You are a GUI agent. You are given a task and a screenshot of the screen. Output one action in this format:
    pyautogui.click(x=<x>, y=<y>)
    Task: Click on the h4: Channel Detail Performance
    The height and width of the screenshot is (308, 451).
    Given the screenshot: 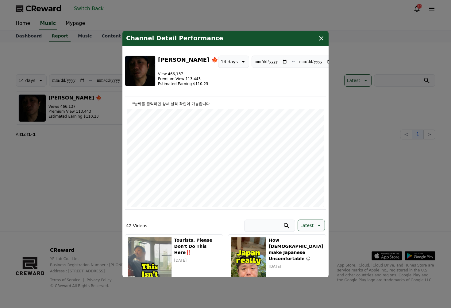 What is the action you would take?
    pyautogui.click(x=175, y=38)
    